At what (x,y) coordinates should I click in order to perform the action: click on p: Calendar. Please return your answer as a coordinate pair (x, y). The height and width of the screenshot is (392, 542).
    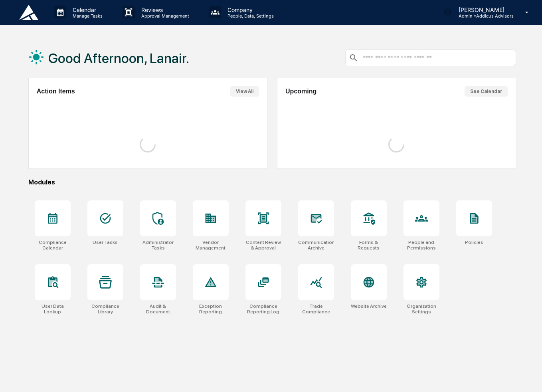
    Looking at the image, I should click on (86, 10).